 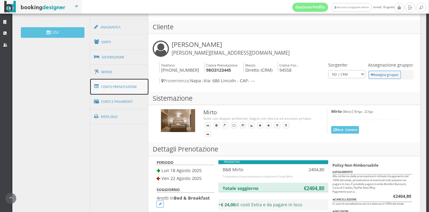 I want to click on span: 4, so click(x=158, y=197).